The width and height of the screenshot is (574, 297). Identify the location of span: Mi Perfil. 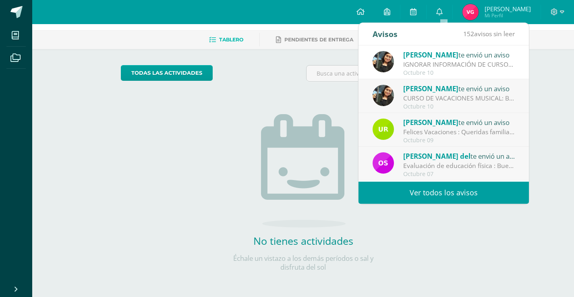
(507, 15).